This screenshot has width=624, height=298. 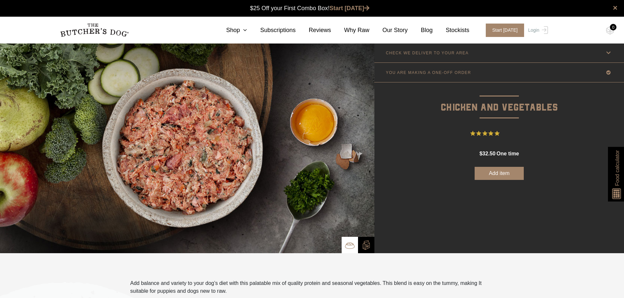 I want to click on a: Our Story, so click(x=388, y=30).